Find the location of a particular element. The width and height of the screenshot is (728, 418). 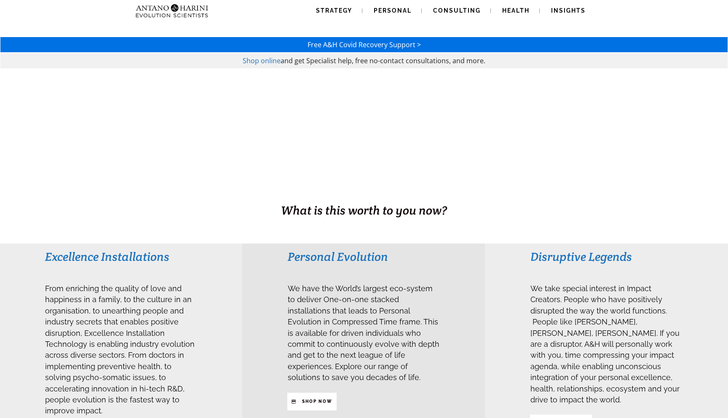

span: Shop online is located at coordinates (262, 61).